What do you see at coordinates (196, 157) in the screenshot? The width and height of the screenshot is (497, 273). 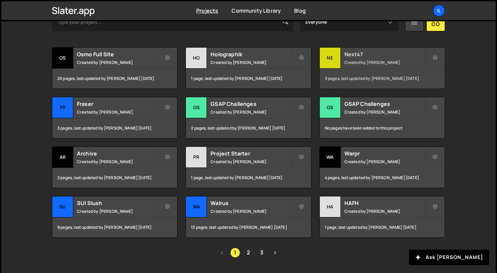 I see `div: Pr` at bounding box center [196, 157].